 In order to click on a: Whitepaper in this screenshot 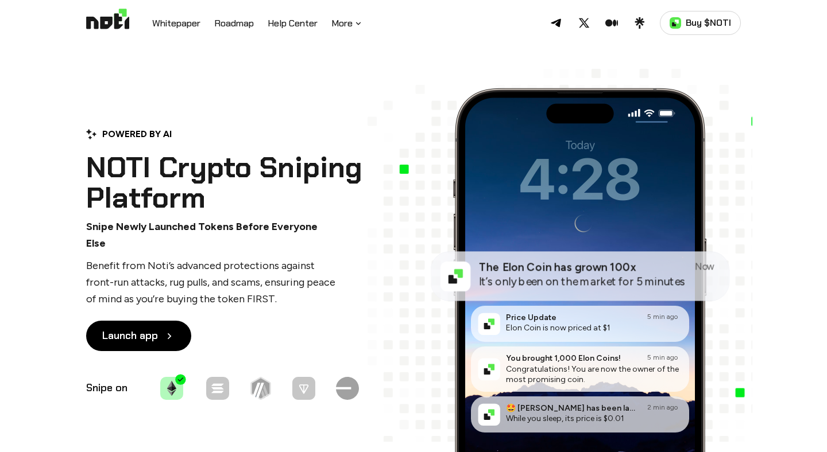, I will do `click(176, 24)`.